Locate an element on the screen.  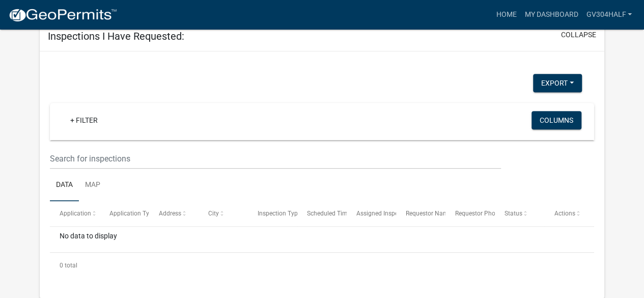
a: Data is located at coordinates (65, 185).